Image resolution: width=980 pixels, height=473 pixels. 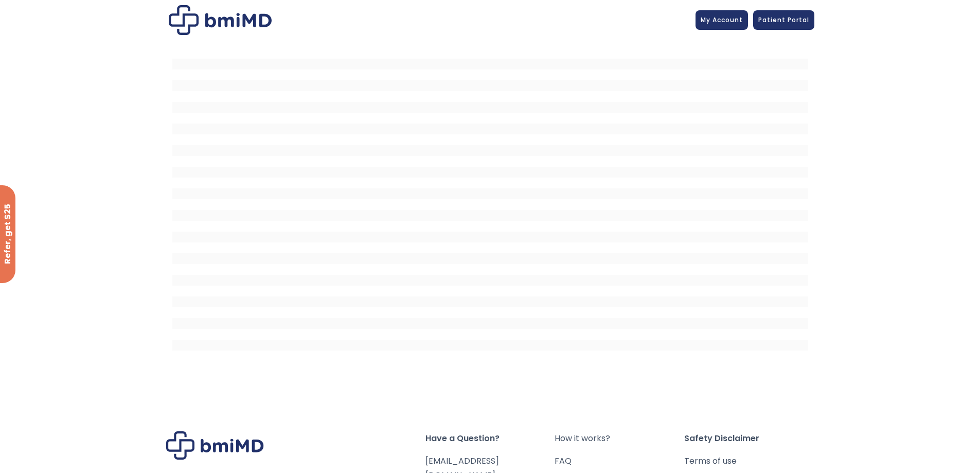 What do you see at coordinates (620, 439) in the screenshot?
I see `a: How it works?` at bounding box center [620, 439].